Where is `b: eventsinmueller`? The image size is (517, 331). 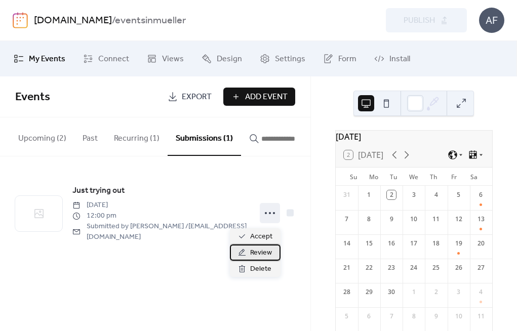
b: eventsinmueller is located at coordinates (150, 21).